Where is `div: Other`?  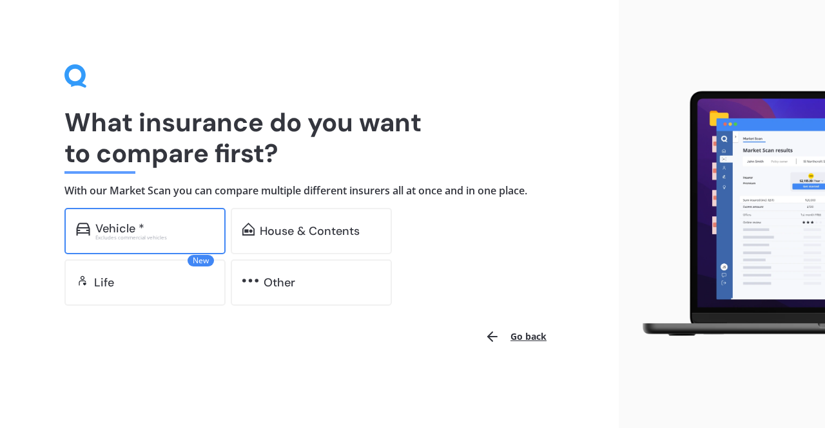
div: Other is located at coordinates (279, 283).